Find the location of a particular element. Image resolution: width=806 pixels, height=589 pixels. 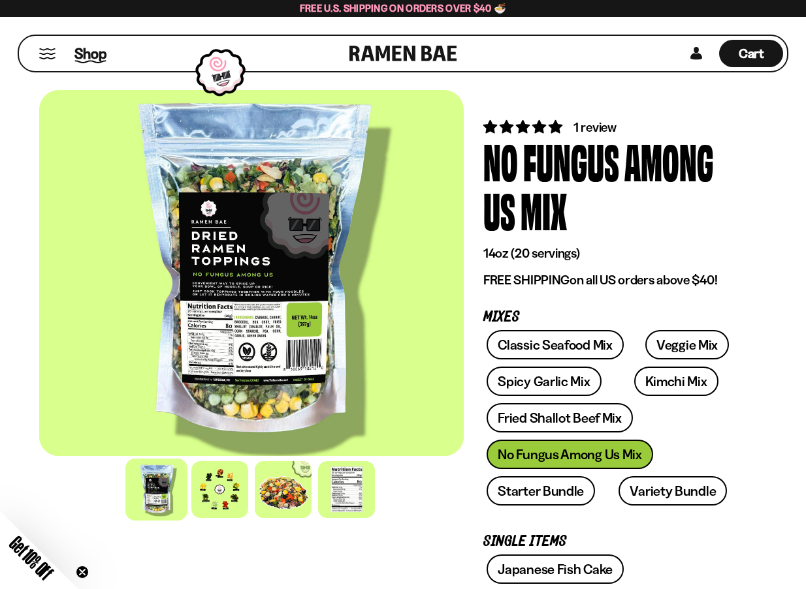

span: Shop is located at coordinates (90, 54).